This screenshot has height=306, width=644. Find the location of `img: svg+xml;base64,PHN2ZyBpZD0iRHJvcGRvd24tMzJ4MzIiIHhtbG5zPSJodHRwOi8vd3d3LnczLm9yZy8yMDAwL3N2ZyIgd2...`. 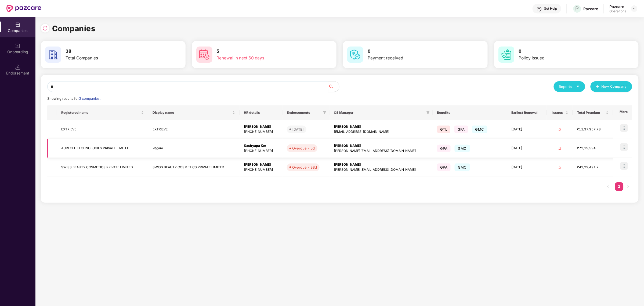

img: svg+xml;base64,PHN2ZyBpZD0iRHJvcGRvd24tMzJ4MzIiIHhtbG5zPSJodHRwOi8vd3d3LnczLm9yZy8yMDAwL3N2ZyIgd2... is located at coordinates (635, 8).